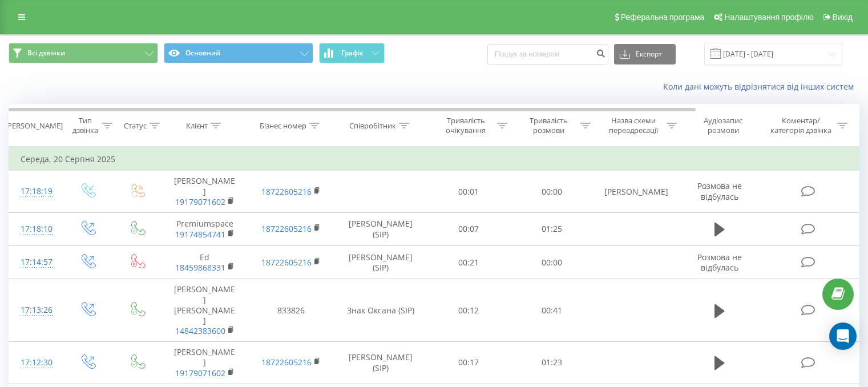 This screenshot has width=868, height=387. Describe the element at coordinates (373, 126) in the screenshot. I see `div: Співробітник` at that location.